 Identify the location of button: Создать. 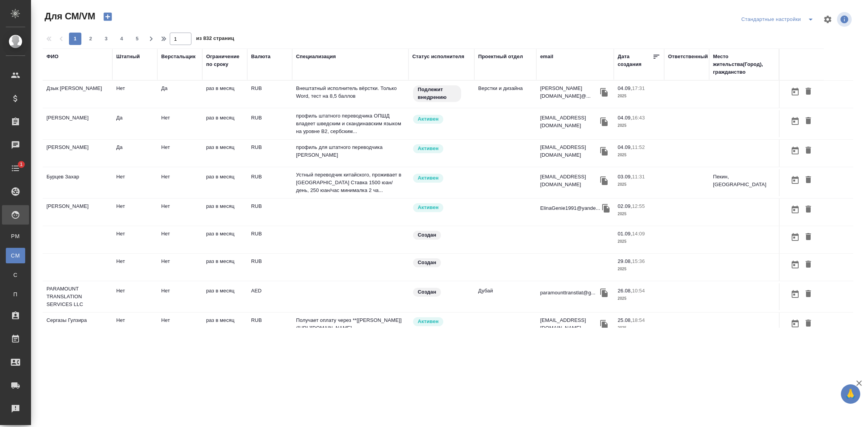
(108, 17).